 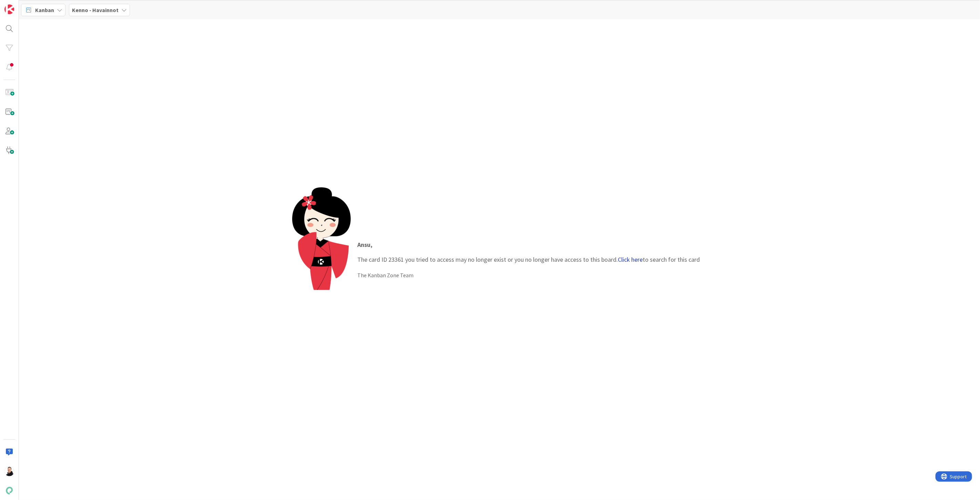 What do you see at coordinates (45, 10) in the screenshot?
I see `span: Kanban` at bounding box center [45, 10].